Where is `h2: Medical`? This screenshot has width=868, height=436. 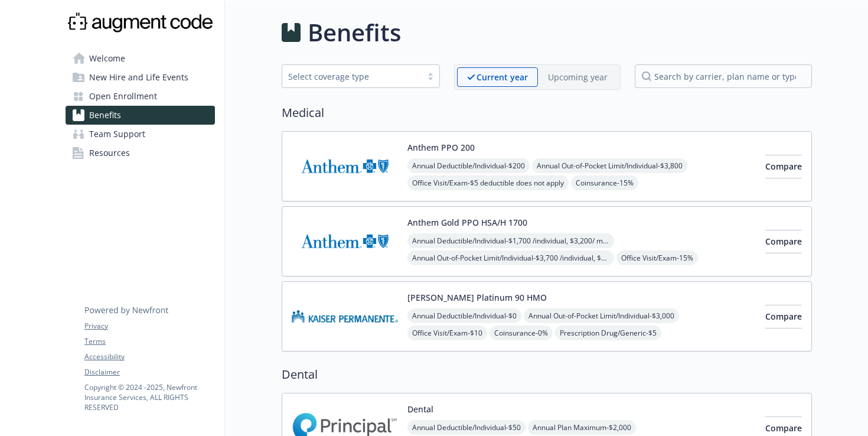
h2: Medical is located at coordinates (547, 113).